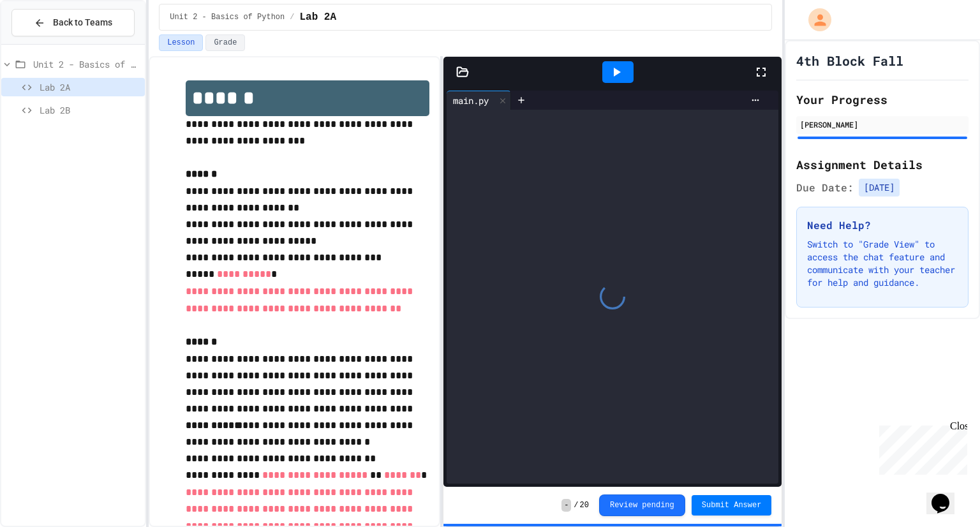  What do you see at coordinates (882, 99) in the screenshot?
I see `h2: Your Progress` at bounding box center [882, 99].